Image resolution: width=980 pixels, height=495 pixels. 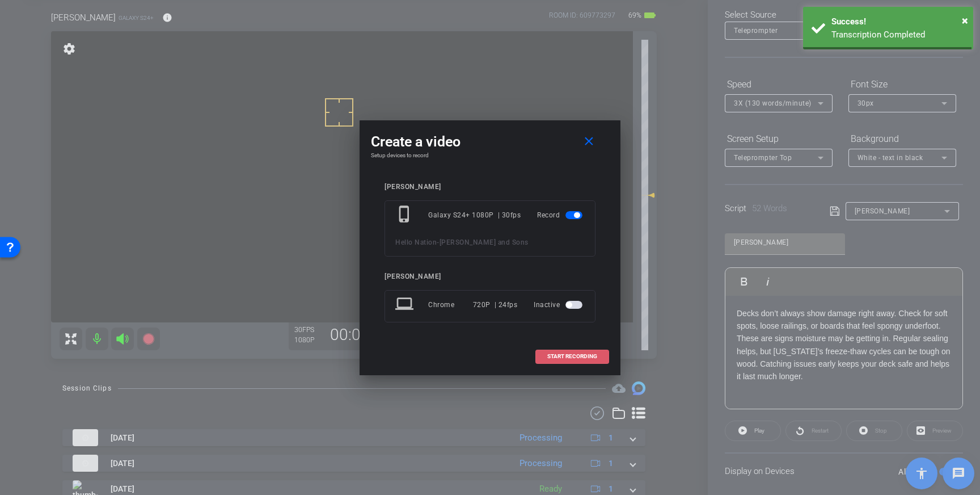 What do you see at coordinates (898, 34) in the screenshot?
I see `div: Transcription Completed` at bounding box center [898, 34].